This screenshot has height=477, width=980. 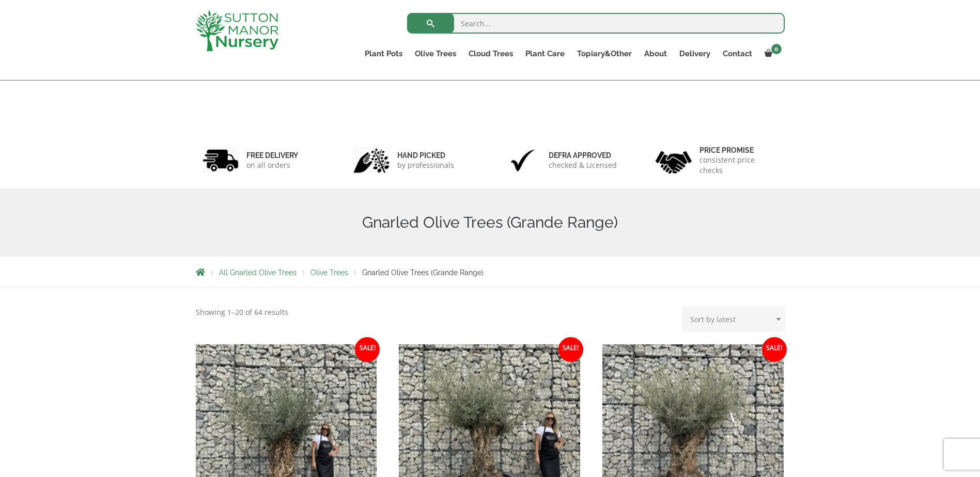 I want to click on h6: FREE DELIVERY, so click(x=273, y=155).